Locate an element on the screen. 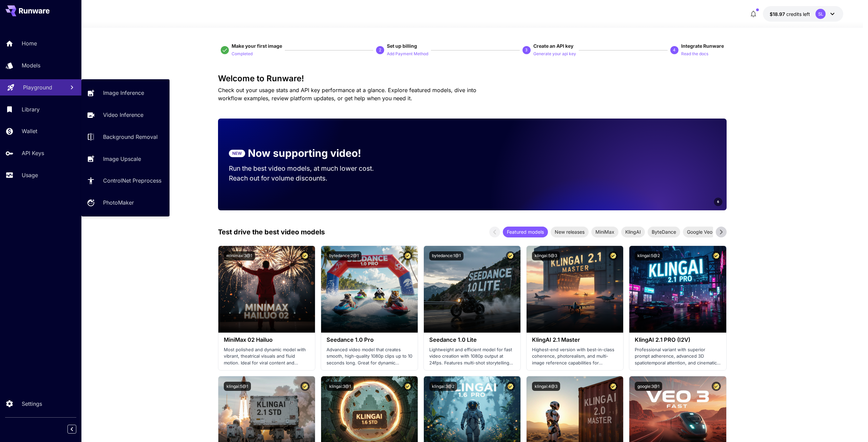 This screenshot has width=868, height=442. p: Library is located at coordinates (31, 109).